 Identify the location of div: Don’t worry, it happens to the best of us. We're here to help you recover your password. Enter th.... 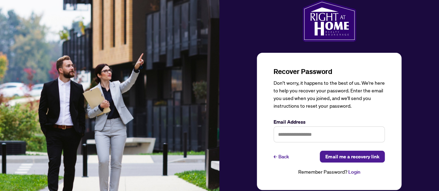
(329, 95).